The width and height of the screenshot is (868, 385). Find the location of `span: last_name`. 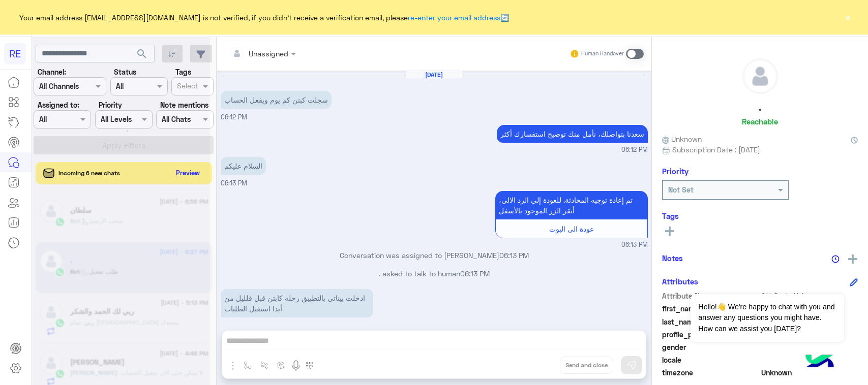

span: last_name is located at coordinates (710, 322).